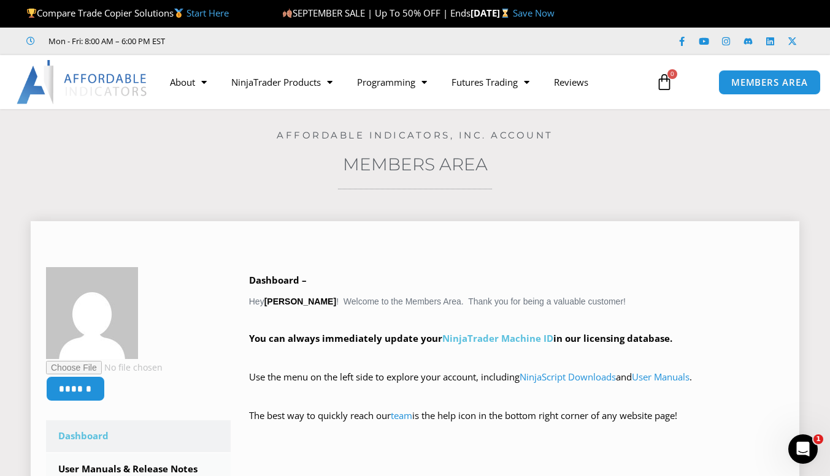 Image resolution: width=830 pixels, height=476 pixels. What do you see at coordinates (461, 338) in the screenshot?
I see `strong: You can always immediately update your in our licensing database.` at bounding box center [461, 338].